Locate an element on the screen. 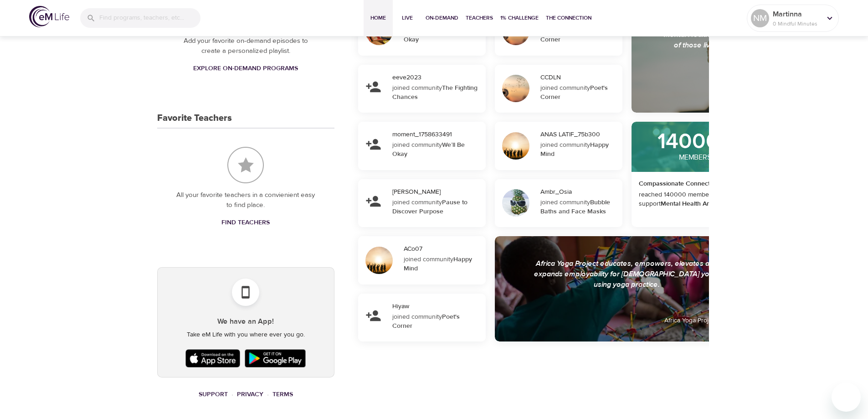 Image resolution: width=868 pixels, height=419 pixels. div: NM is located at coordinates (760, 19).